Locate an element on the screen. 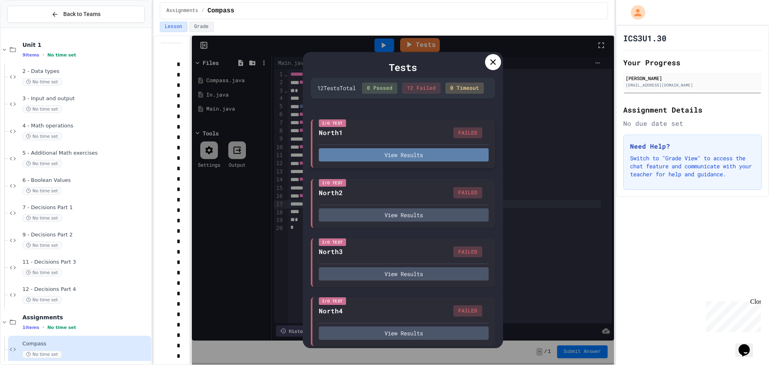 This screenshot has width=769, height=365. span: 3 - Input and output is located at coordinates (86, 99).